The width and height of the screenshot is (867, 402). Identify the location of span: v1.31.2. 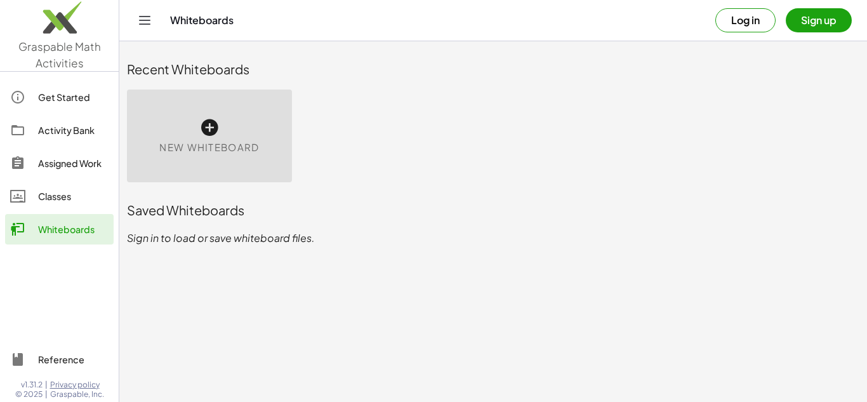
(32, 384).